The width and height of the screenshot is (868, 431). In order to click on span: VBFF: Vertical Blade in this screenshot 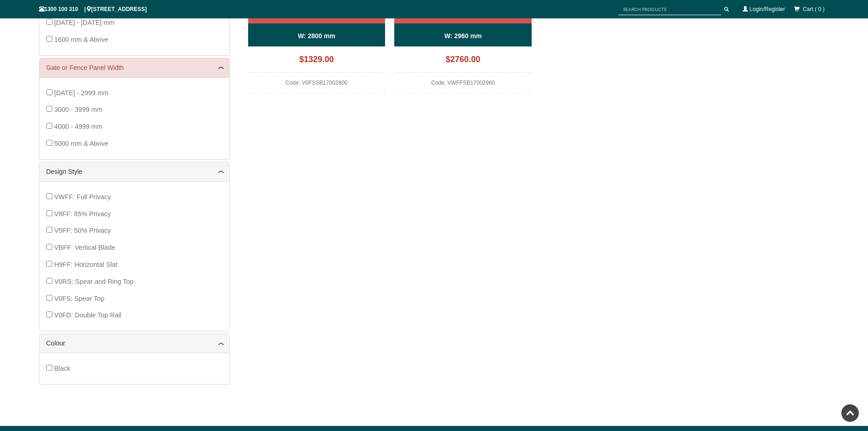, I will do `click(85, 247)`.